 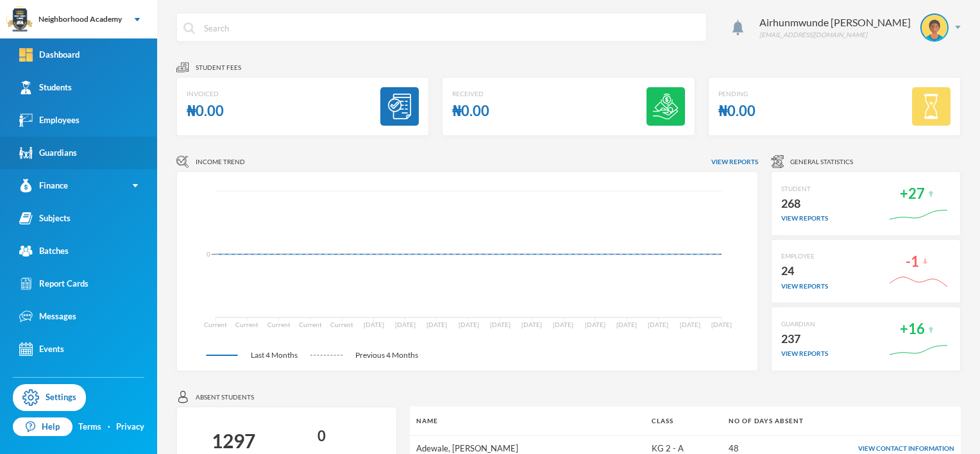 I want to click on img: logo, so click(x=20, y=20).